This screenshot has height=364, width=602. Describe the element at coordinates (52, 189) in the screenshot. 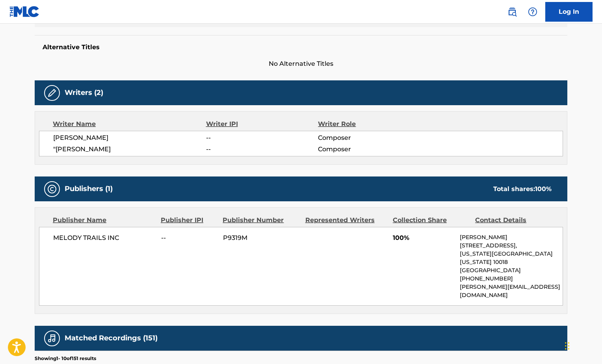

I see `img: Publishers` at that location.